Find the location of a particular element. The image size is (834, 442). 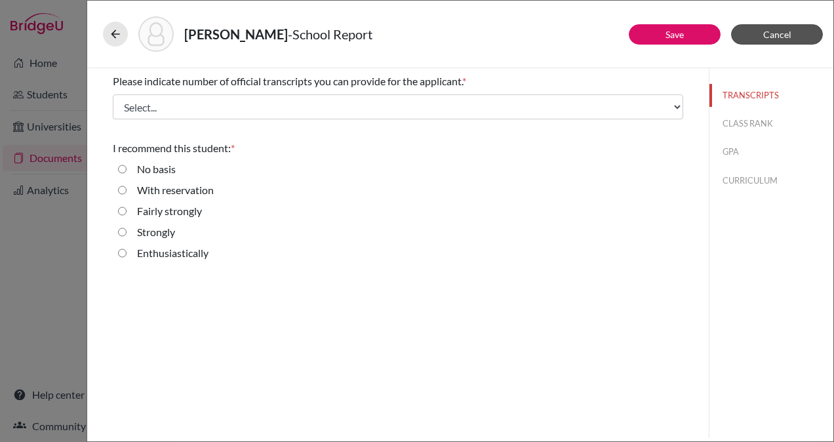

button: CLASS RANK is located at coordinates (771, 123).